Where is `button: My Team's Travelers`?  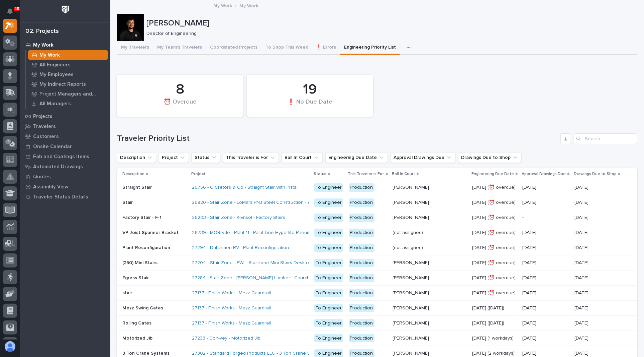 button: My Team's Travelers is located at coordinates (180, 48).